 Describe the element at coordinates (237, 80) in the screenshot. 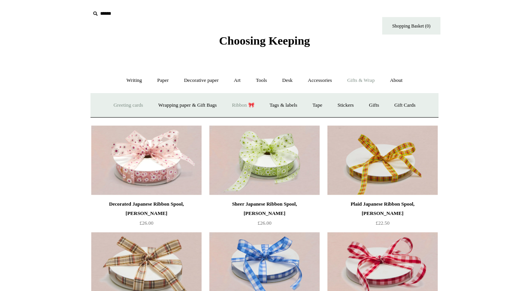

I see `a: Art` at that location.